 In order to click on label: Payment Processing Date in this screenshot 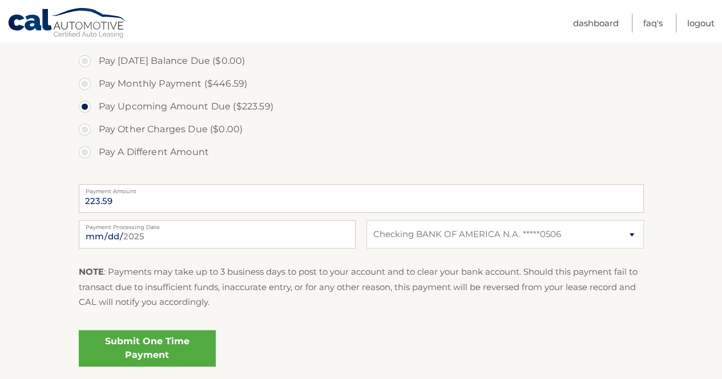, I will do `click(217, 225)`.